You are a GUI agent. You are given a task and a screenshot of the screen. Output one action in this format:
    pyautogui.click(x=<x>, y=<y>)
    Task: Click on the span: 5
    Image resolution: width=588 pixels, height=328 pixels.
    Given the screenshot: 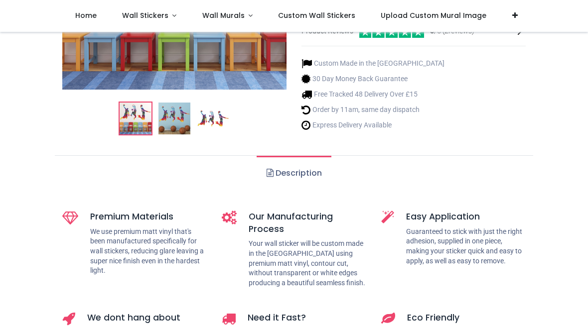 What is the action you would take?
    pyautogui.click(x=432, y=31)
    